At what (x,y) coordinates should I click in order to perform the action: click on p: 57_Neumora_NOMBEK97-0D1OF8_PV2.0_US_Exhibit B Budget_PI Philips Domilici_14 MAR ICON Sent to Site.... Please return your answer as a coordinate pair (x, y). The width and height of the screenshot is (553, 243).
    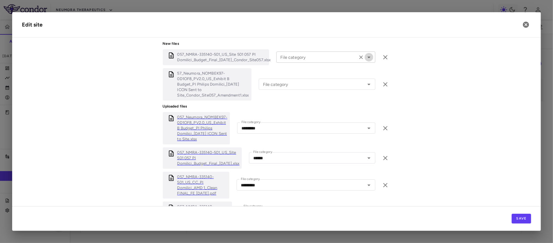
    Looking at the image, I should click on (213, 84).